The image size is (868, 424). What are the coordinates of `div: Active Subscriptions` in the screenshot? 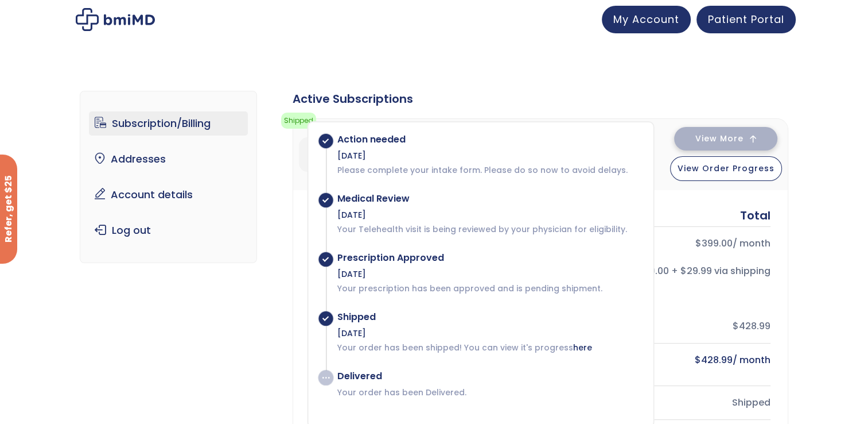 It's located at (541, 99).